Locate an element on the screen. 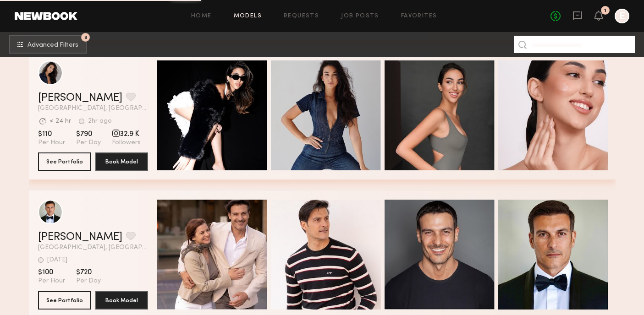 Image resolution: width=644 pixels, height=315 pixels. a: Requests is located at coordinates (301, 16).